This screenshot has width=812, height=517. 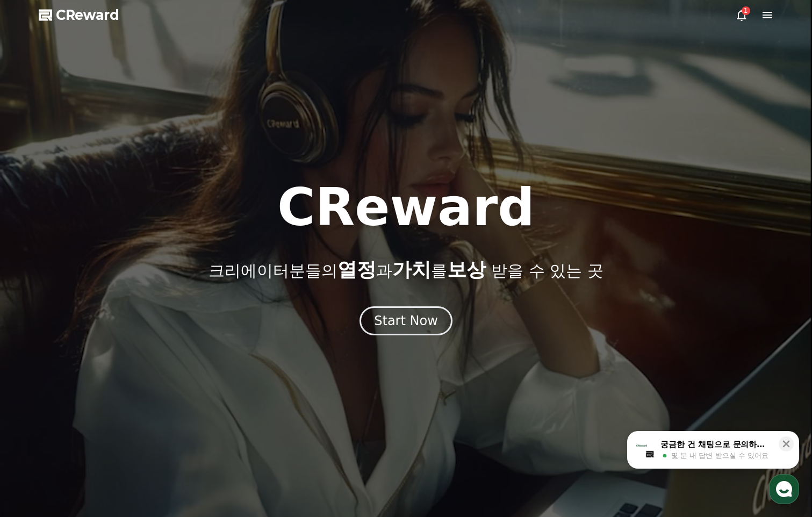 What do you see at coordinates (746, 11) in the screenshot?
I see `div: 1` at bounding box center [746, 11].